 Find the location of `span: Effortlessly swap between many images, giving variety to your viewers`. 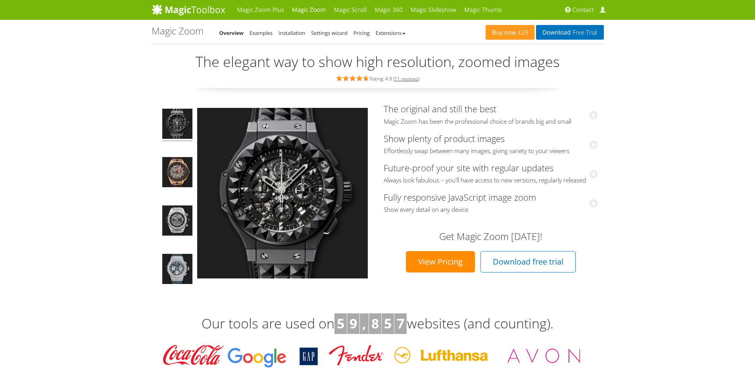

span: Effortlessly swap between many images, giving variety to your viewers is located at coordinates (491, 151).